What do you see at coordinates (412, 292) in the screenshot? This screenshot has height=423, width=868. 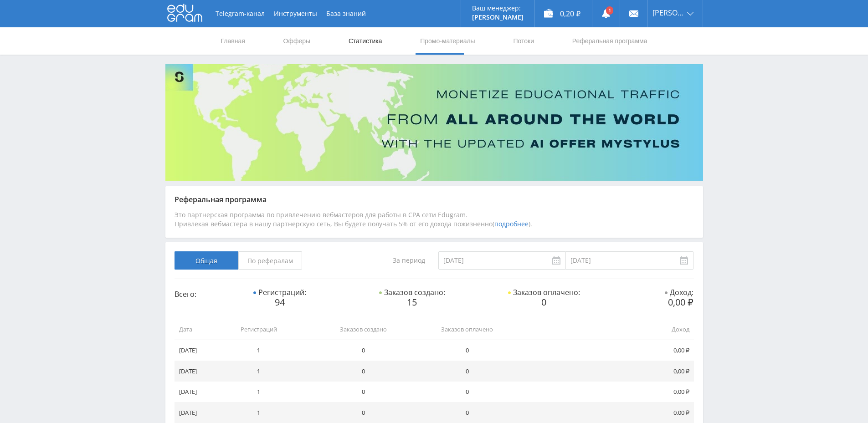 I see `span: Заказов создано:` at bounding box center [412, 292].